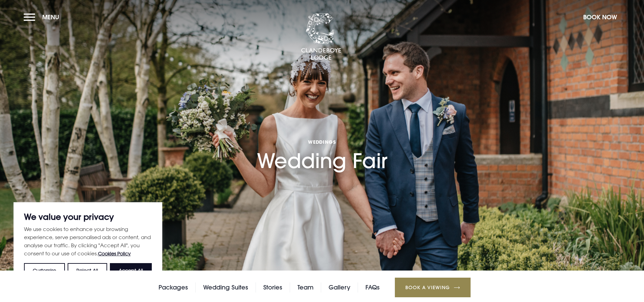 The height and width of the screenshot is (302, 644). What do you see at coordinates (88, 245) in the screenshot?
I see `div: We value your privacy` at bounding box center [88, 245].